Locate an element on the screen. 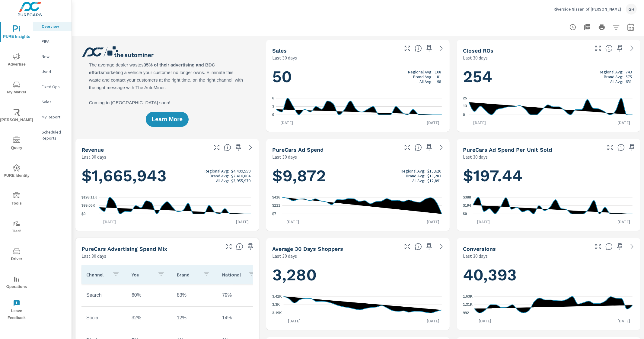  span: Operations is located at coordinates (17, 283).